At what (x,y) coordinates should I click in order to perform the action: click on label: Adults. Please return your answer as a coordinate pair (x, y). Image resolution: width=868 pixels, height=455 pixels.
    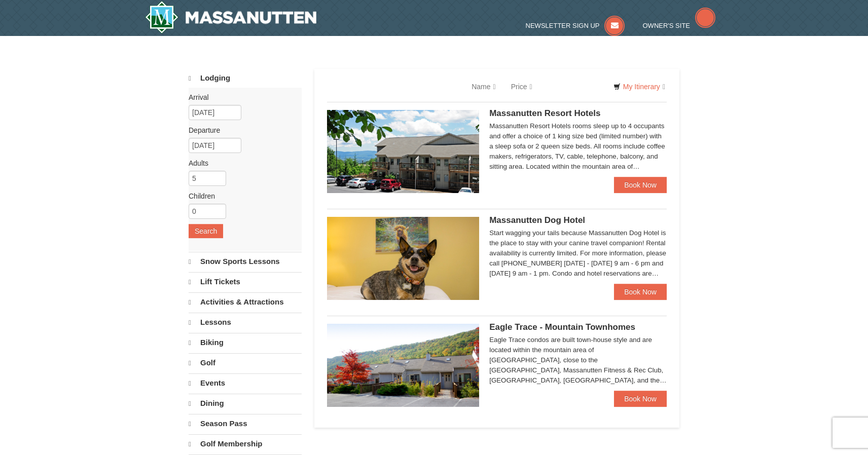
    Looking at the image, I should click on (241, 163).